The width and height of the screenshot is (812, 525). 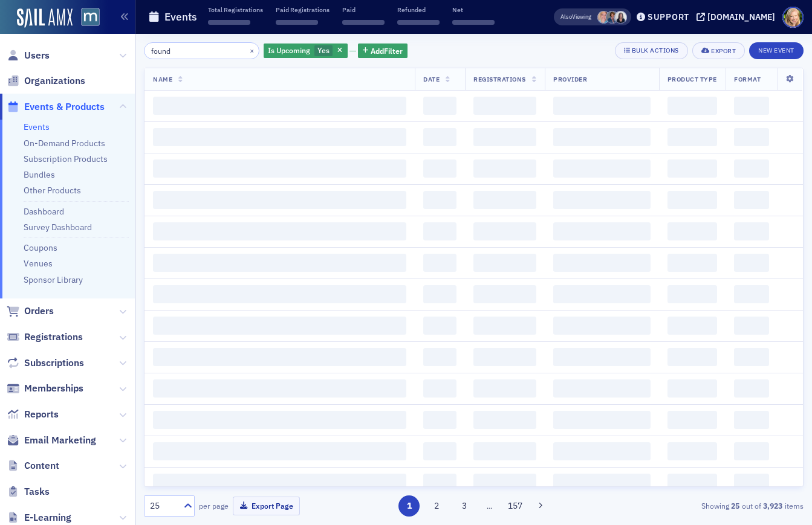 I want to click on a: Bundles, so click(x=40, y=175).